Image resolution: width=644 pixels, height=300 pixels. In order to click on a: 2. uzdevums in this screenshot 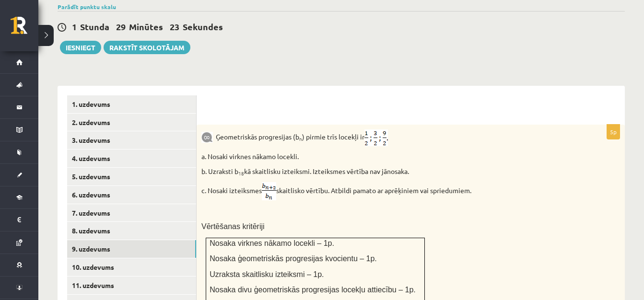, I will do `click(131, 122)`.